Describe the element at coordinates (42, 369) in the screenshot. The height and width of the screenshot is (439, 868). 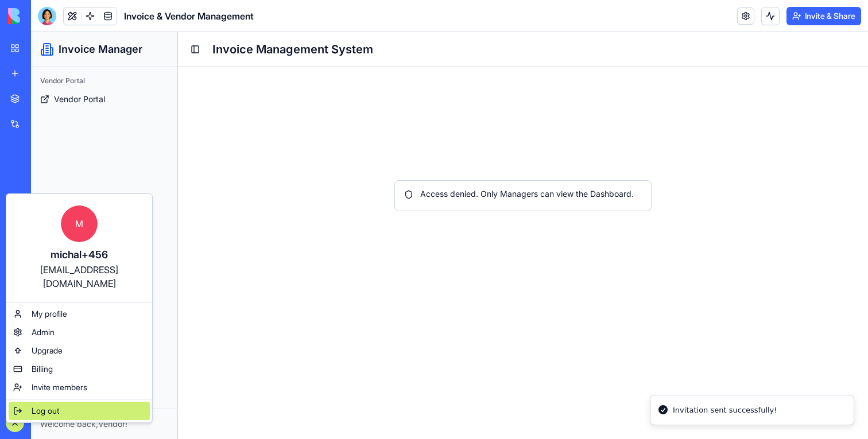
I see `span: Billing` at that location.